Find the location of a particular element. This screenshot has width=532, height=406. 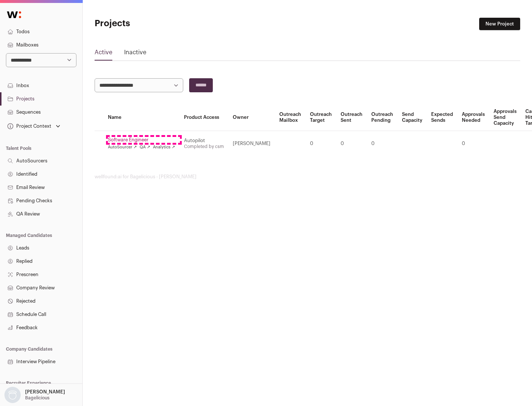

th: Owner is located at coordinates (252, 117).